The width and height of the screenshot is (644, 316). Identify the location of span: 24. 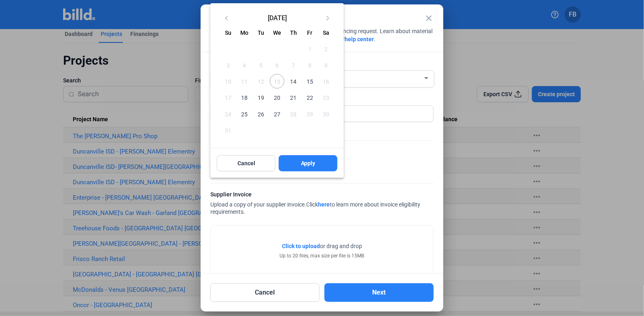
(229, 114).